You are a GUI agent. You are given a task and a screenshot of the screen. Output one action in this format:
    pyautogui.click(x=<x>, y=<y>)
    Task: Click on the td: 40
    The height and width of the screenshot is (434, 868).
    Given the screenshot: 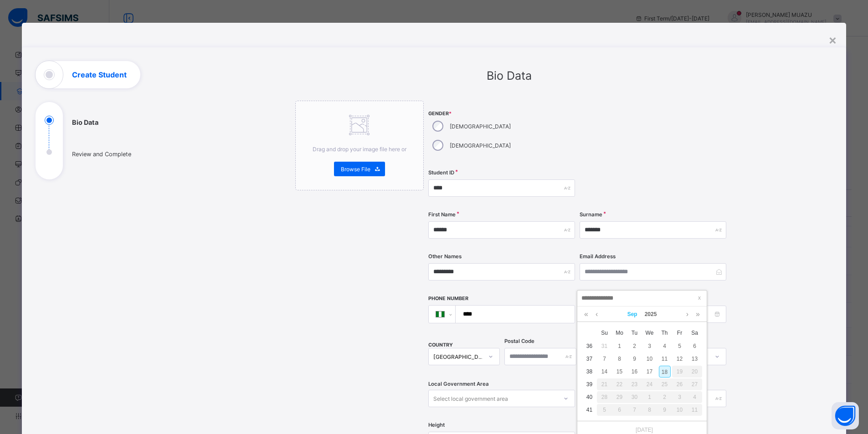 What is the action you would take?
    pyautogui.click(x=589, y=397)
    